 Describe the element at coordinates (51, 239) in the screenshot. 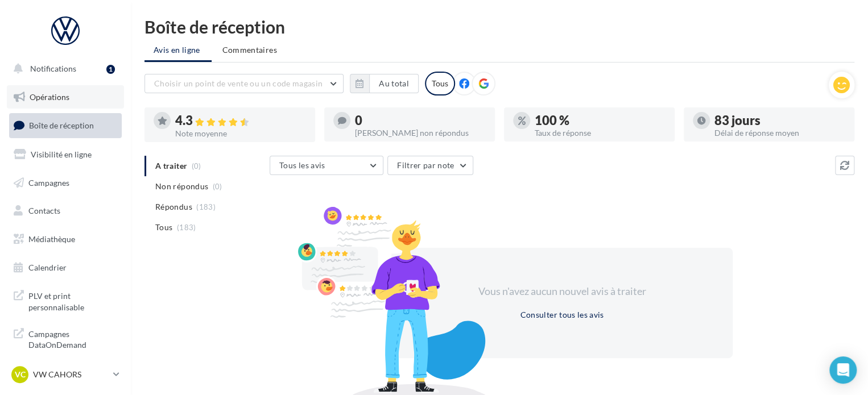

I see `span: Médiathèque` at that location.